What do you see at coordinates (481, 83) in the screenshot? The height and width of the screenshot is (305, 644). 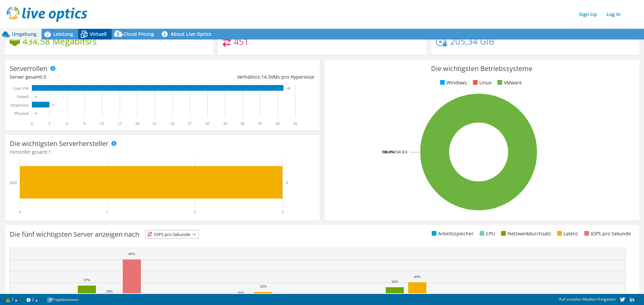 I see `li: Linux` at bounding box center [481, 83].